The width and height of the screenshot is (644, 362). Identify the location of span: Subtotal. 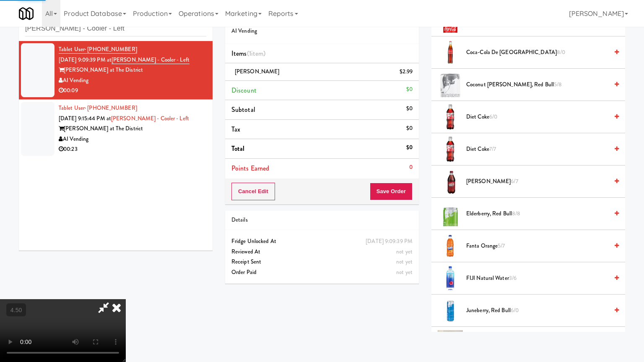
(243, 110).